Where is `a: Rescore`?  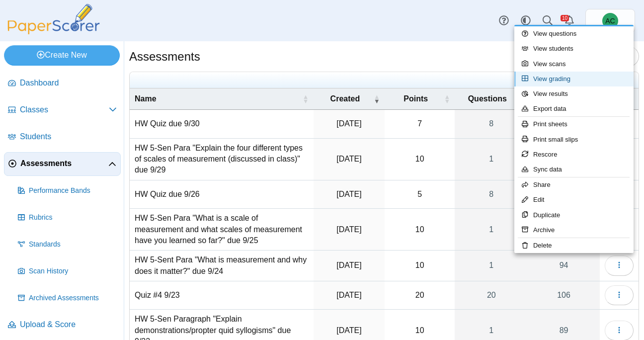
a: Rescore is located at coordinates (573, 154).